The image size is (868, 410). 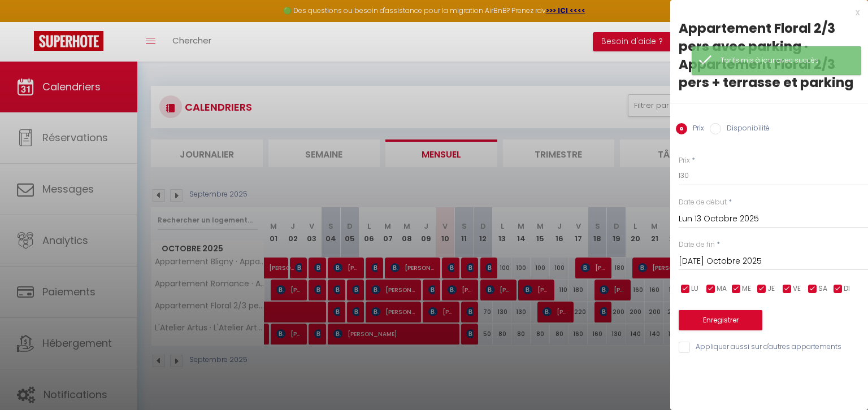 What do you see at coordinates (702, 202) in the screenshot?
I see `label: Date de début` at bounding box center [702, 202].